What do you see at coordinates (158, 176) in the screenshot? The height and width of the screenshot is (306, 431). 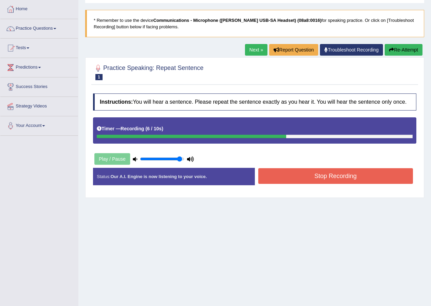 I see `strong: Our A.I. Engine is now listening to your voice.` at bounding box center [158, 176].